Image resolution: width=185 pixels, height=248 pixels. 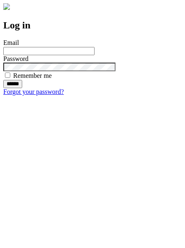 I want to click on h2: Log in, so click(x=93, y=25).